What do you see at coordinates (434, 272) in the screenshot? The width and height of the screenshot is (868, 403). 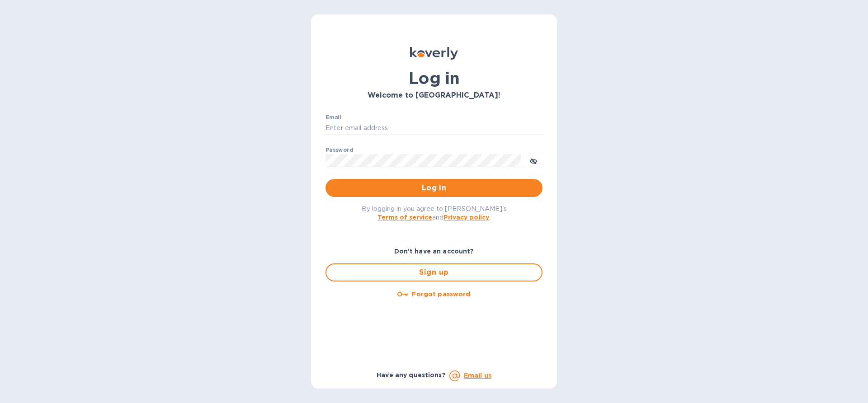 I see `button: Sign up` at bounding box center [434, 272].